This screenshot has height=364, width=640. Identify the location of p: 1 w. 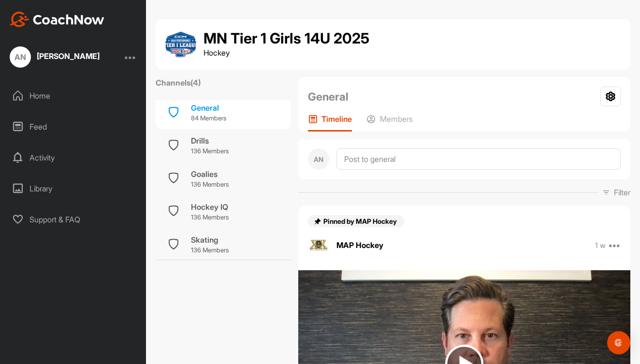
(600, 245).